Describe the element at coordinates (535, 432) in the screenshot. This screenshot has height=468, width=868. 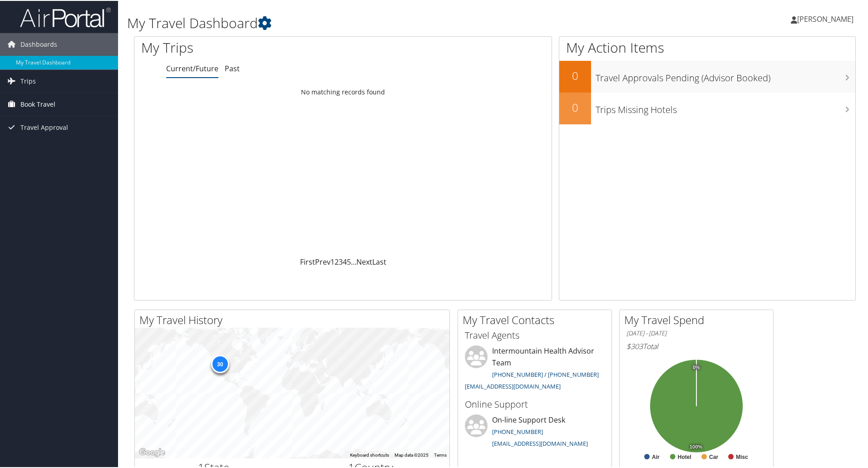
I see `li: On-line Support Desk` at that location.